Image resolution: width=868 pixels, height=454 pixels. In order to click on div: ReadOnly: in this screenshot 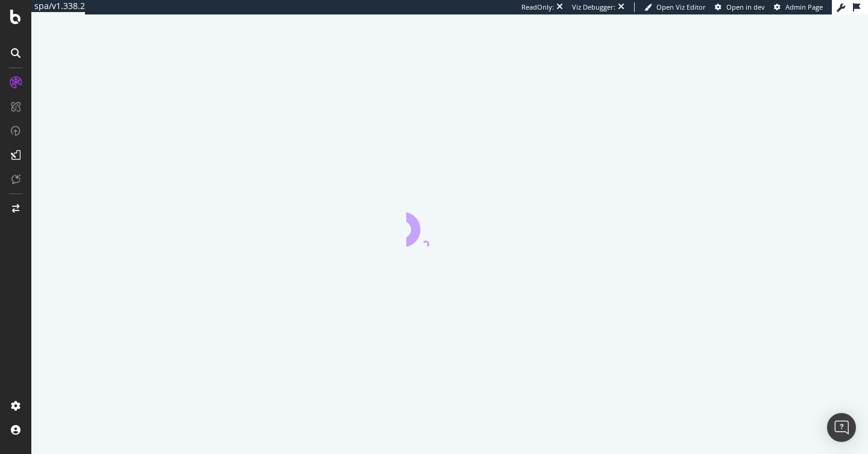, I will do `click(538, 7)`.